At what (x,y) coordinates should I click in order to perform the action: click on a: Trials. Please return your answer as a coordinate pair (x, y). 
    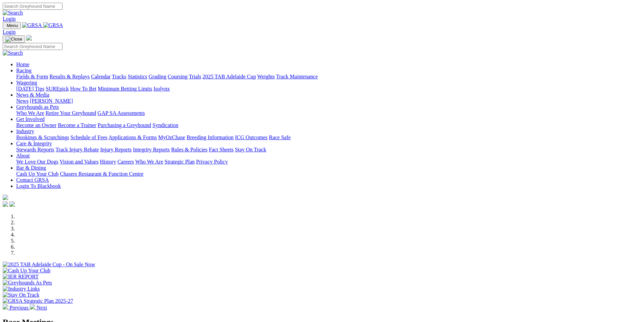
    Looking at the image, I should click on (195, 76).